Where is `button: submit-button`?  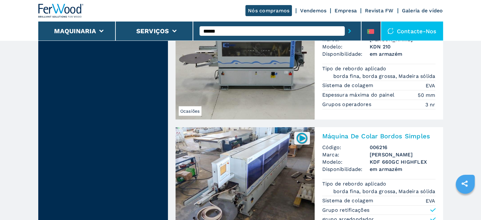 button: submit-button is located at coordinates (350, 31).